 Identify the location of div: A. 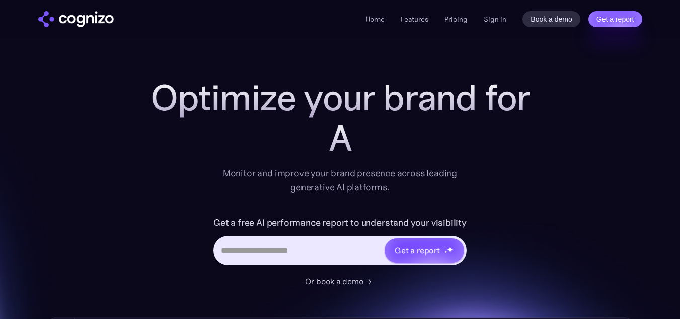
(340, 138).